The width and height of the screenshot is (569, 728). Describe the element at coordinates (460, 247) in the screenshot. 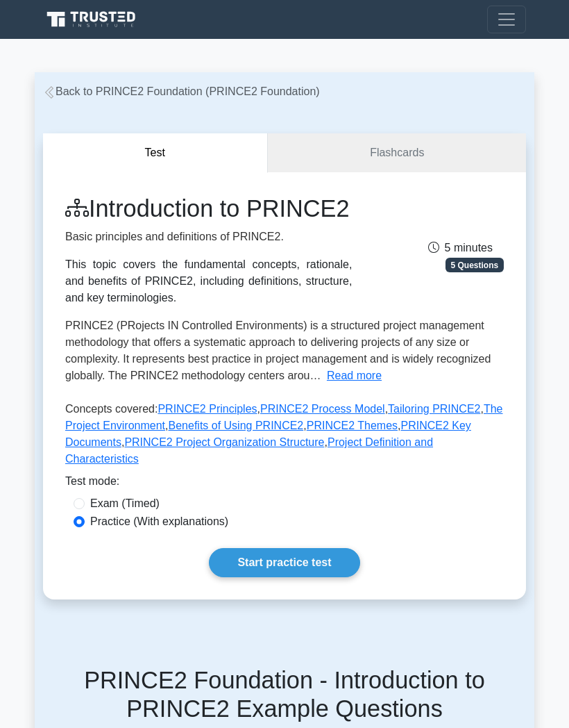

I see `span: 5 minutes` at that location.